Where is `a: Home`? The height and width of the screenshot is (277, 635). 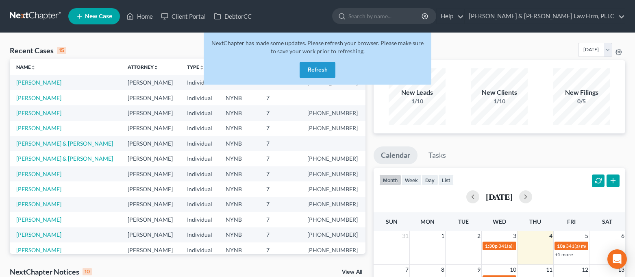
a: Home is located at coordinates (139, 16).